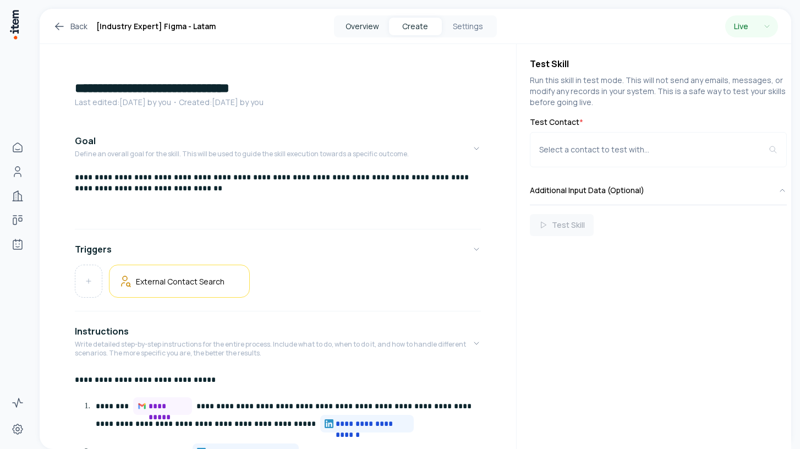 This screenshot has height=449, width=800. I want to click on h4: Triggers, so click(93, 249).